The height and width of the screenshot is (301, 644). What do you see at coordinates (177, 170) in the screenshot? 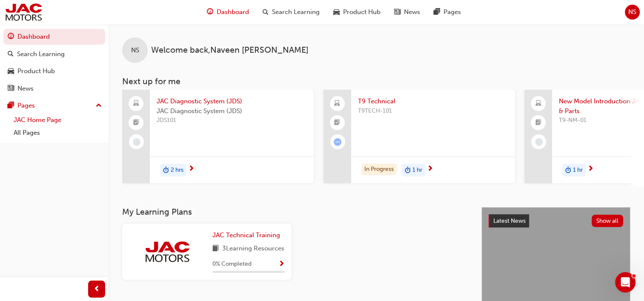
I see `span: 2 hrs` at bounding box center [177, 170].